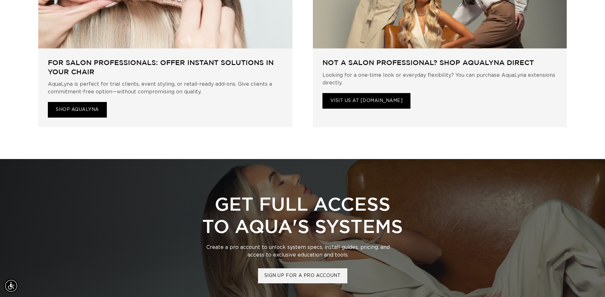  What do you see at coordinates (11, 286) in the screenshot?
I see `div: Accessibility Menu` at bounding box center [11, 286].